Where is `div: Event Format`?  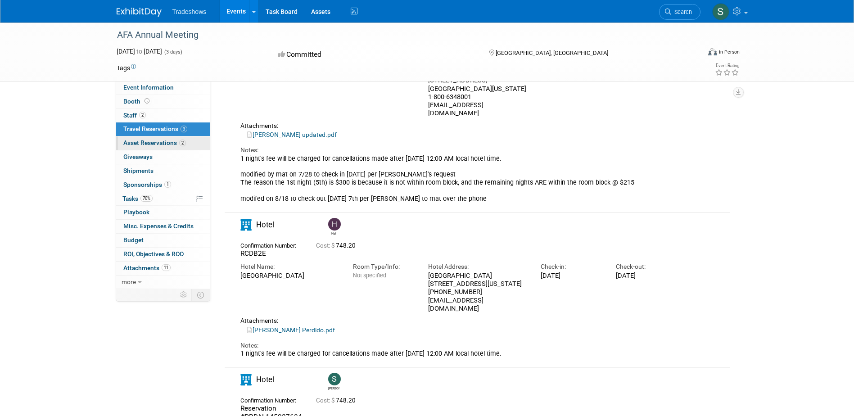 div: Event Format is located at coordinates (693, 54).